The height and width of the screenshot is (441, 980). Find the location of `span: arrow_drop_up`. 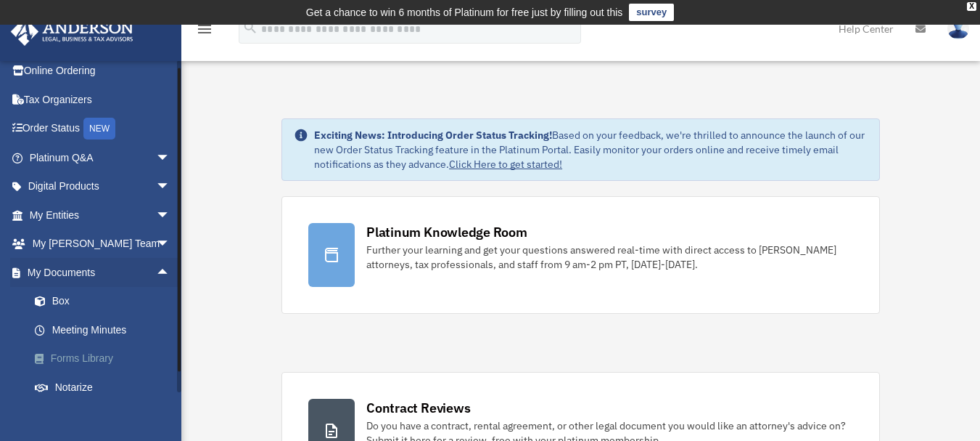

span: arrow_drop_up is located at coordinates (171, 272).